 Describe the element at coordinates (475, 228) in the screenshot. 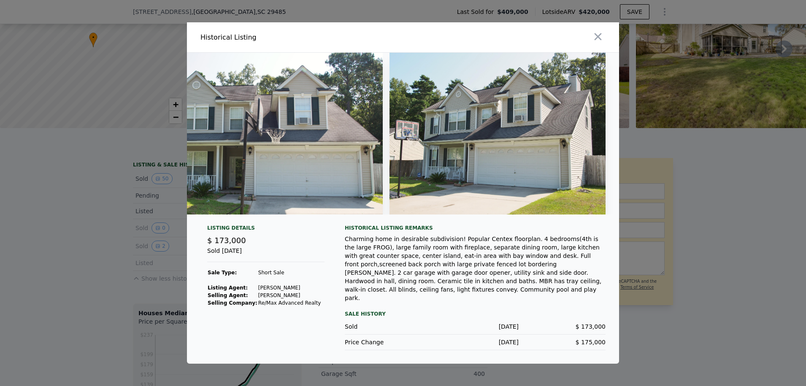

I see `div: Historical Listing remarks` at that location.